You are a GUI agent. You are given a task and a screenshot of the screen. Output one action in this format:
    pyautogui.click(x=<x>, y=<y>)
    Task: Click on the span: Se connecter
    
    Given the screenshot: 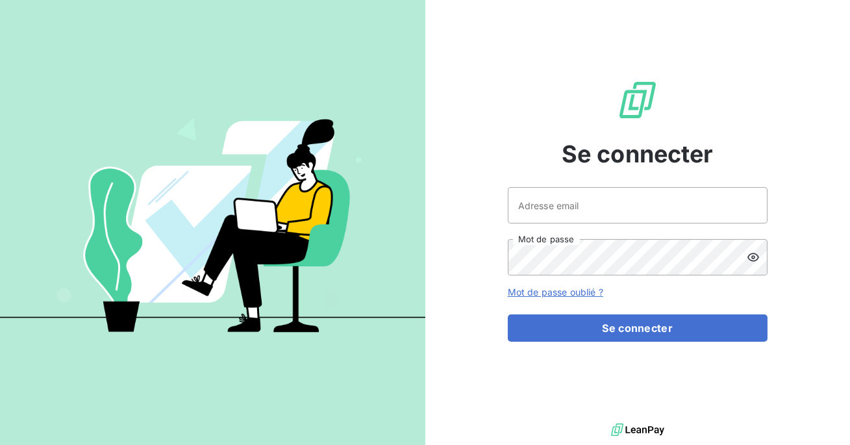 What is the action you would take?
    pyautogui.click(x=637, y=154)
    